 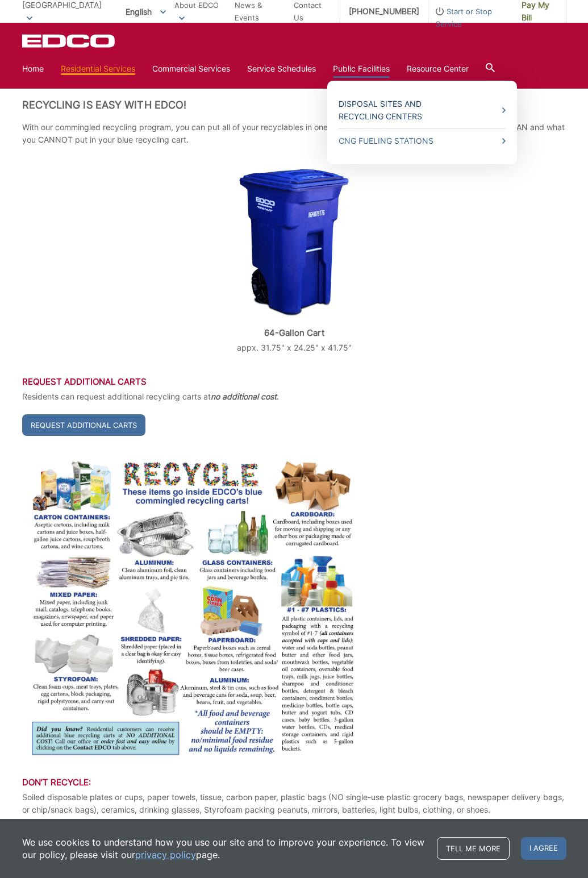 What do you see at coordinates (145, 11) in the screenshot?
I see `span: English` at bounding box center [145, 11].